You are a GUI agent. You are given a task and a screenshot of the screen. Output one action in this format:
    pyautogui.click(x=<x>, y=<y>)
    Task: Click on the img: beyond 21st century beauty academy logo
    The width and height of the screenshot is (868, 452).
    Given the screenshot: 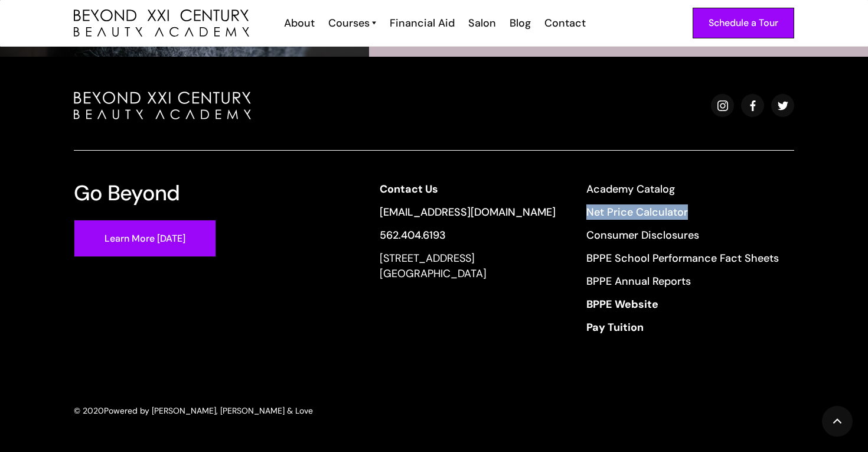 What is the action you would take?
    pyautogui.click(x=161, y=23)
    